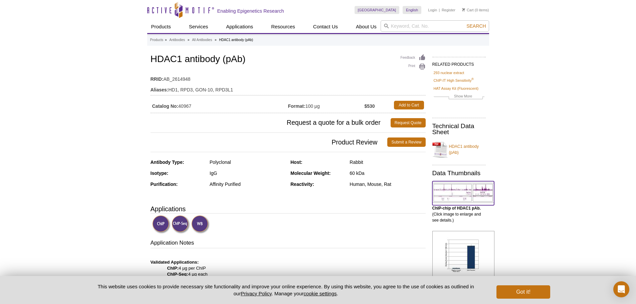 The image size is (636, 304). Describe the element at coordinates (326, 105) in the screenshot. I see `td: 100 µg` at that location.